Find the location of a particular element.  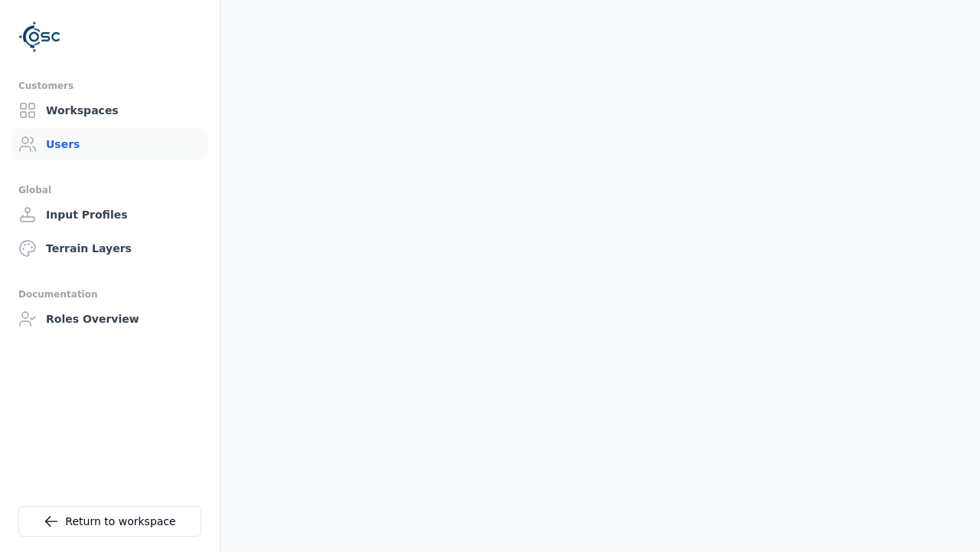

div: Global is located at coordinates (109, 190).